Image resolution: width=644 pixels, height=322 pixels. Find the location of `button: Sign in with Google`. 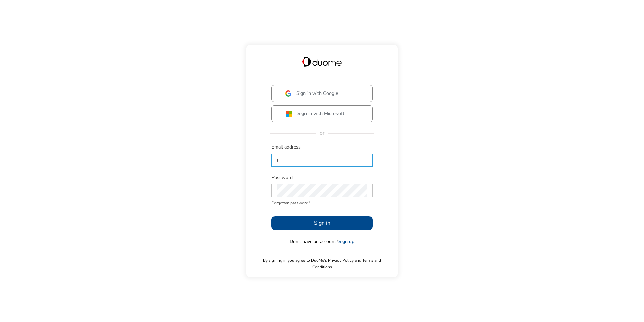

button: Sign in with Google is located at coordinates (322, 93).